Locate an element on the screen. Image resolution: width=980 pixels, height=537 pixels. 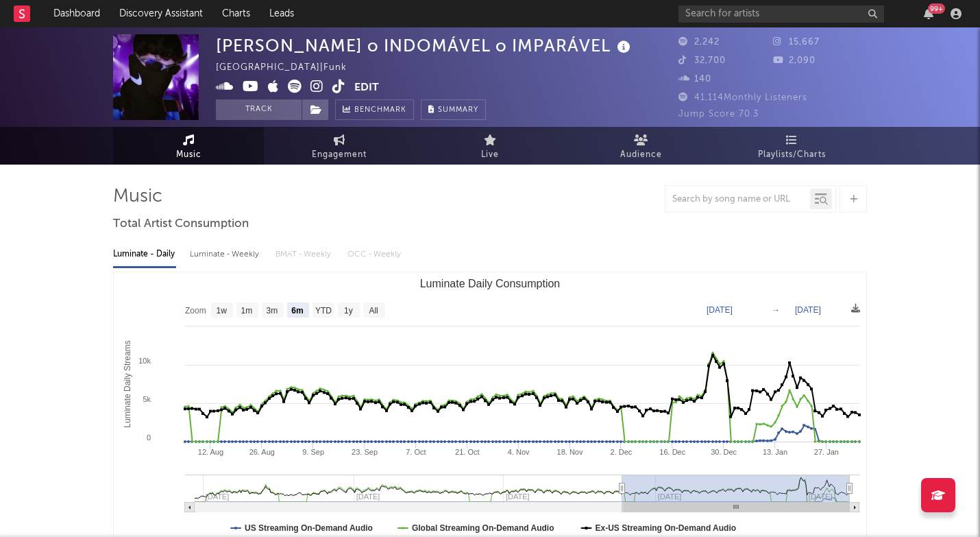
span: Benchmark is located at coordinates (380, 110).